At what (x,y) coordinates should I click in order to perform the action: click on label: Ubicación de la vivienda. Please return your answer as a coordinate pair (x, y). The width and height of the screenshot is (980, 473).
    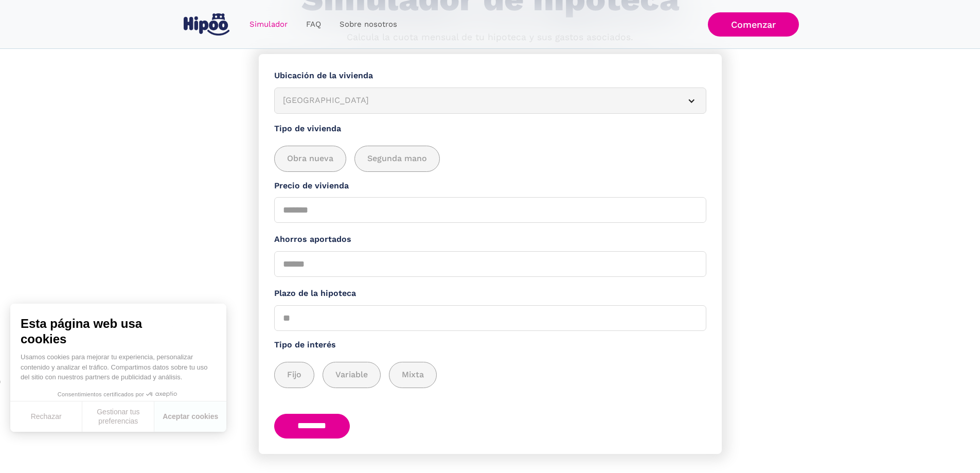
    Looking at the image, I should click on (490, 76).